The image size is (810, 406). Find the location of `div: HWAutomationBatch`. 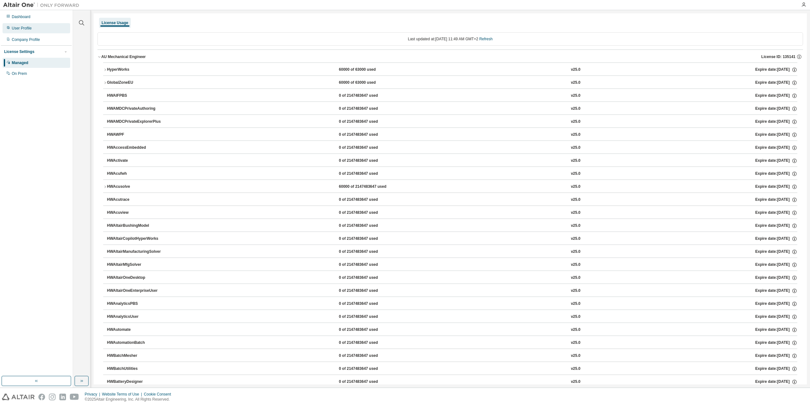

div: HWAutomationBatch is located at coordinates (136, 343).